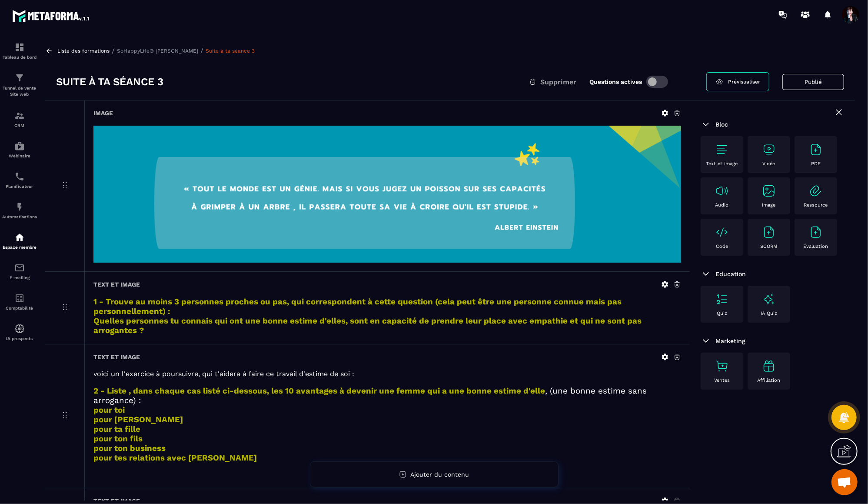  What do you see at coordinates (388, 193) in the screenshot?
I see `img: background` at bounding box center [388, 193].